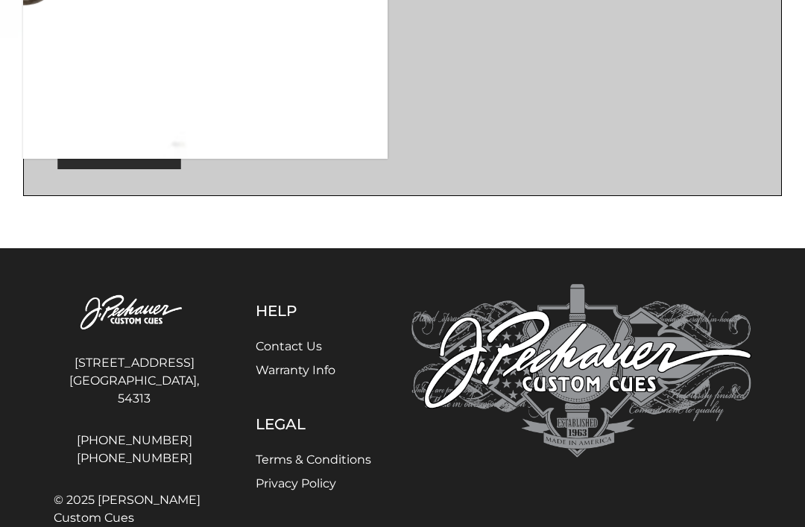 The width and height of the screenshot is (805, 527). I want to click on a: Warranty Info, so click(295, 370).